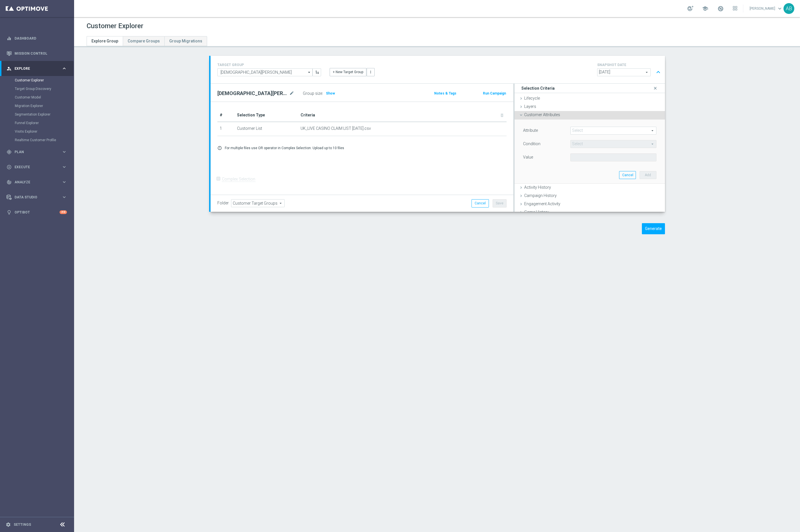 Image resolution: width=800 pixels, height=532 pixels. I want to click on a: Target Group Discovery, so click(37, 89).